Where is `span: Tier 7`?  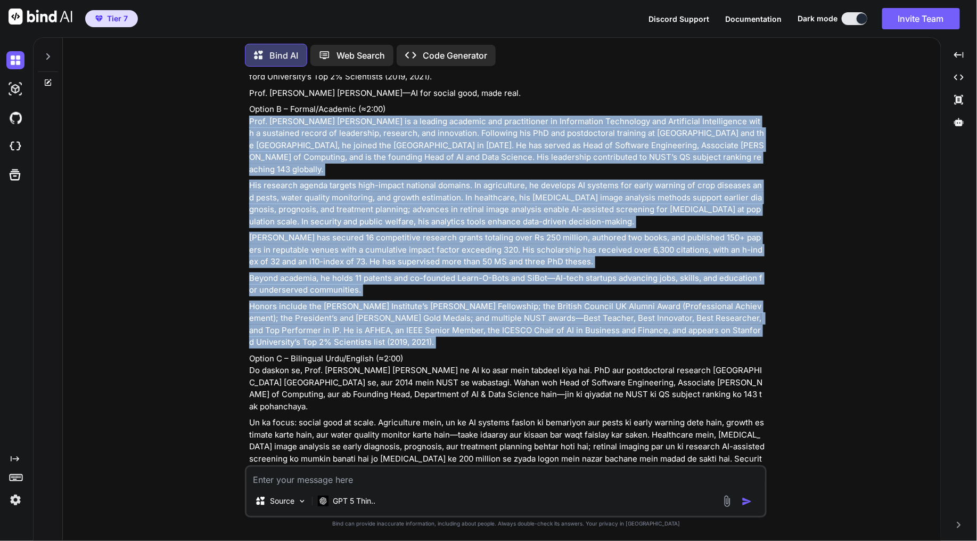
span: Tier 7 is located at coordinates (117, 19).